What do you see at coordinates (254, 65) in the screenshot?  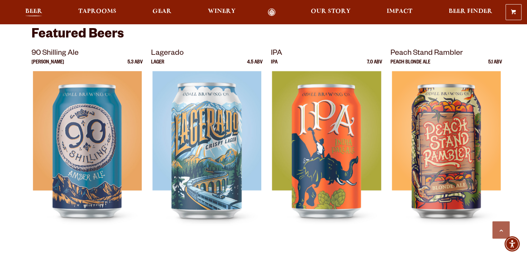 I see `p: 4.5 ABV` at bounding box center [254, 65].